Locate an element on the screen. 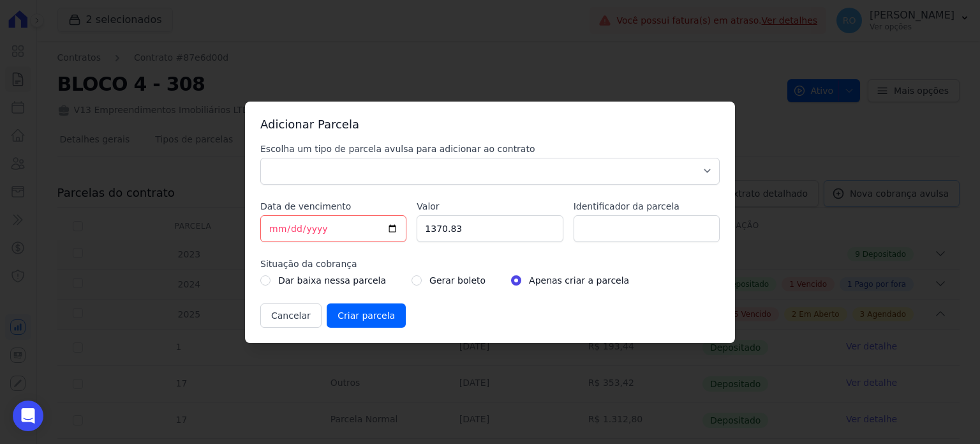  label: Situação da cobrança is located at coordinates (490, 263).